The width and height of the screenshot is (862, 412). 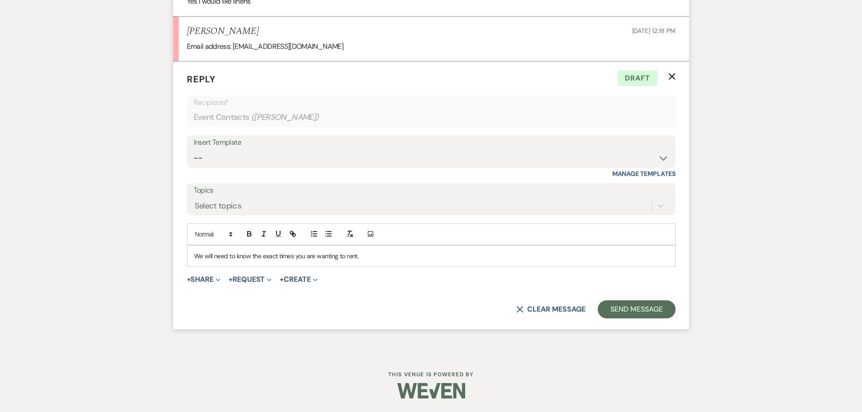 I want to click on button: Request, so click(x=250, y=280).